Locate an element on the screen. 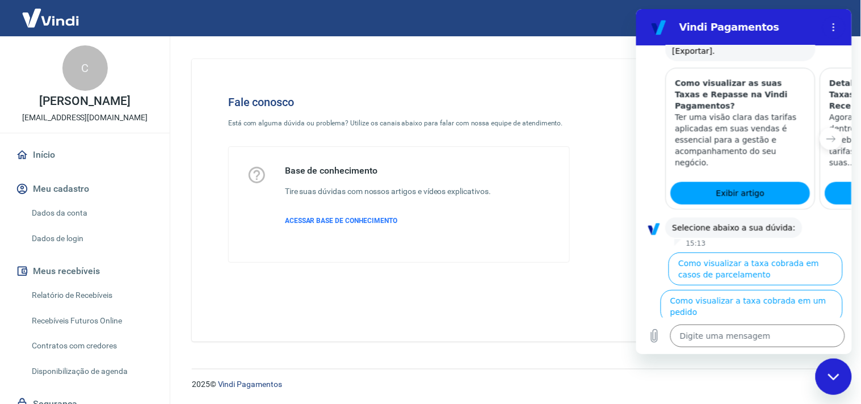 The image size is (861, 404). button: Como visualizar a taxa cobrada em um pedido is located at coordinates (115, 297).